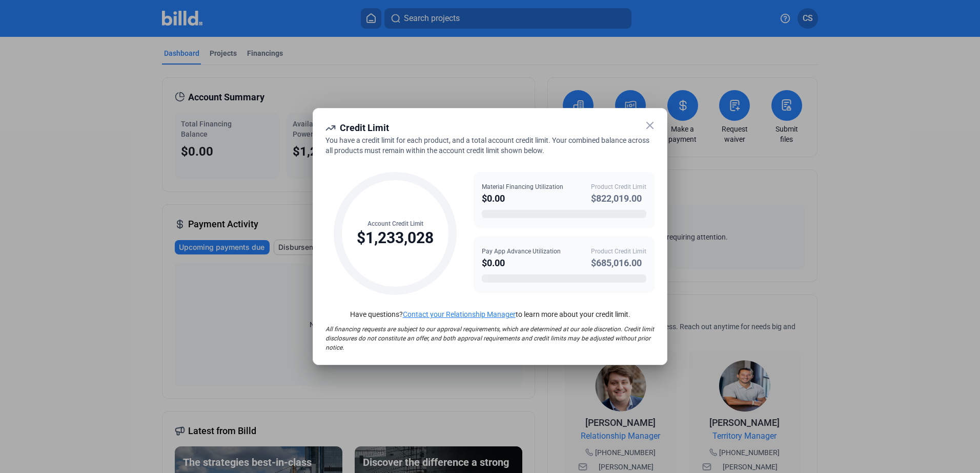 Image resolution: width=980 pixels, height=473 pixels. What do you see at coordinates (487, 146) in the screenshot?
I see `span: You have a credit limit for each product, and a total account credit limit. Your combined balance...` at bounding box center [487, 146].